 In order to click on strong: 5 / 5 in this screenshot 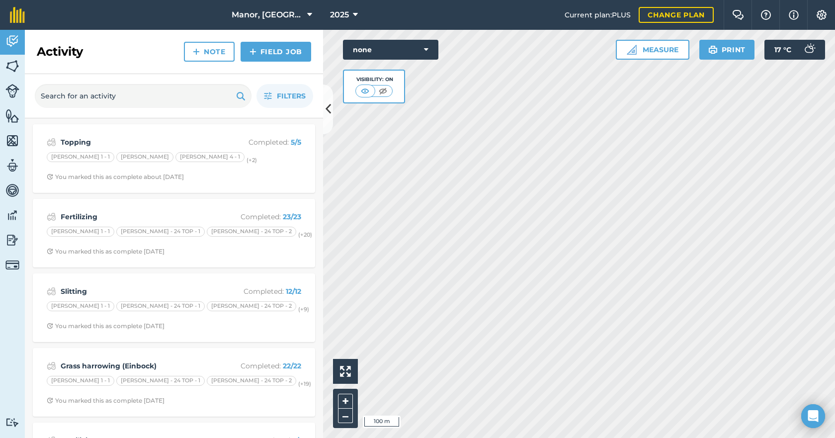, I will do `click(296, 142)`.